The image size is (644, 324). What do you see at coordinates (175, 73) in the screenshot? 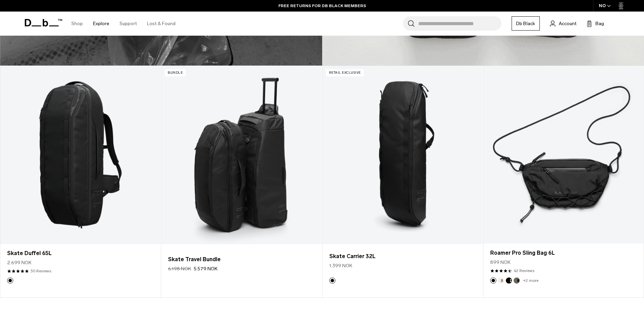
I see `p: Bundle` at bounding box center [175, 73].